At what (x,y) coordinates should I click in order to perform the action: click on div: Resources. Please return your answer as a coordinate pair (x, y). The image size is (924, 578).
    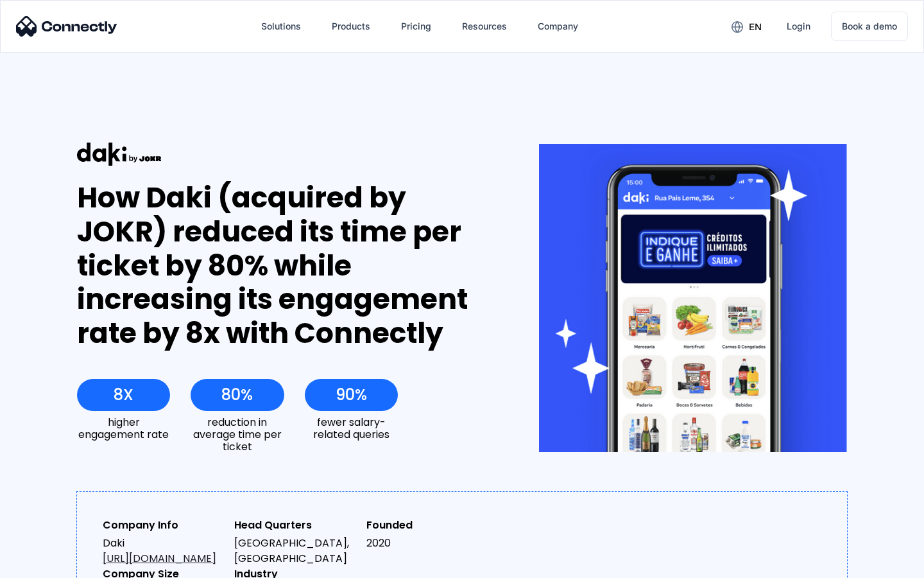
    Looking at the image, I should click on (484, 26).